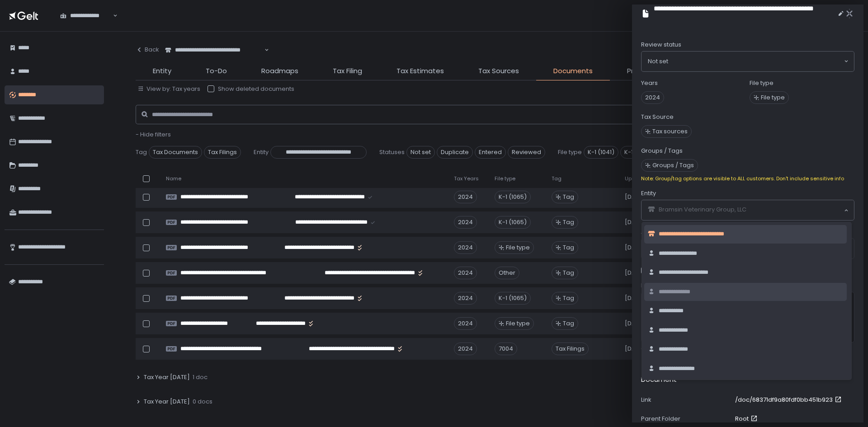 Image resolution: width=868 pixels, height=427 pixels. Describe the element at coordinates (526, 152) in the screenshot. I see `span: Reviewed` at that location.